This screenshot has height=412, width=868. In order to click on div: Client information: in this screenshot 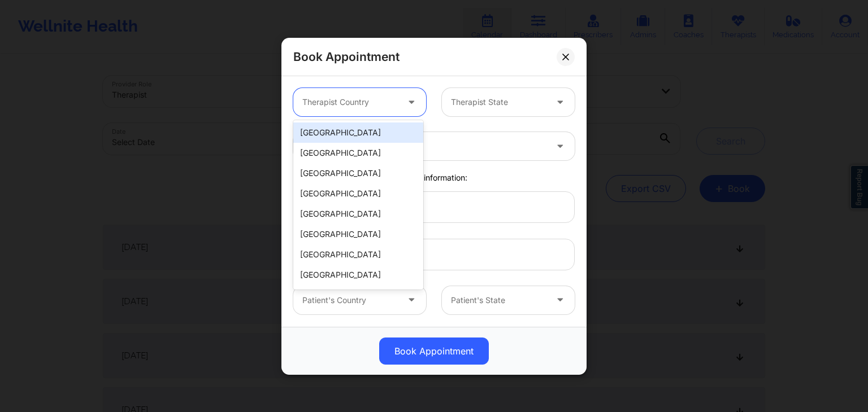, I will do `click(434, 178)`.